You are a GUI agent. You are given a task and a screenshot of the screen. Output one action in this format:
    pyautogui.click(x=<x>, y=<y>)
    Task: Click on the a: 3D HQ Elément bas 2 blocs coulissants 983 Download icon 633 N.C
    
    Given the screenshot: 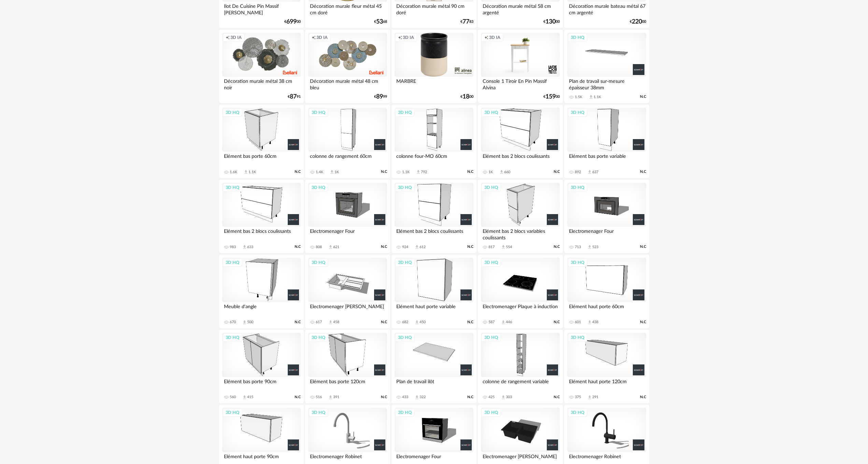 What is the action you would take?
    pyautogui.click(x=261, y=217)
    